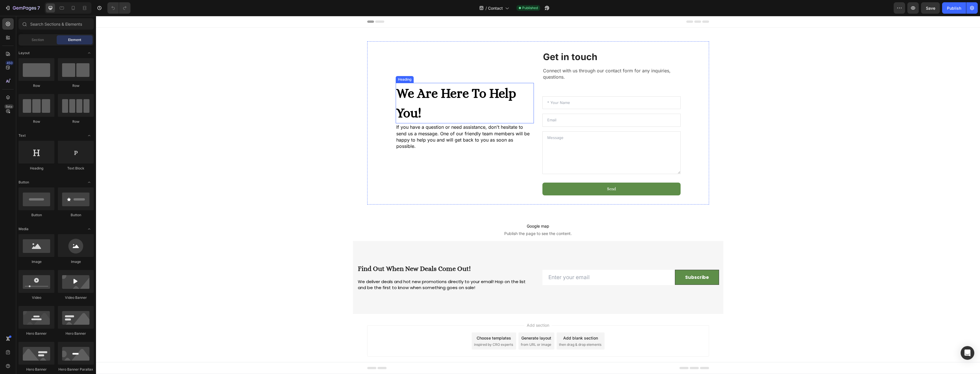 Image resolution: width=980 pixels, height=374 pixels. What do you see at coordinates (601, 262) in the screenshot?
I see `div: Subscribe` at bounding box center [601, 262].